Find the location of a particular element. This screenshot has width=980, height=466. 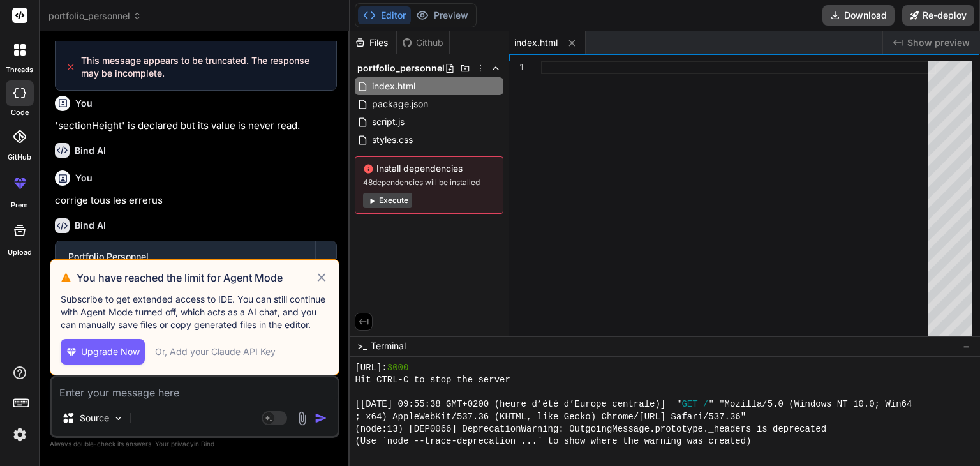

label: Upload is located at coordinates (20, 252).